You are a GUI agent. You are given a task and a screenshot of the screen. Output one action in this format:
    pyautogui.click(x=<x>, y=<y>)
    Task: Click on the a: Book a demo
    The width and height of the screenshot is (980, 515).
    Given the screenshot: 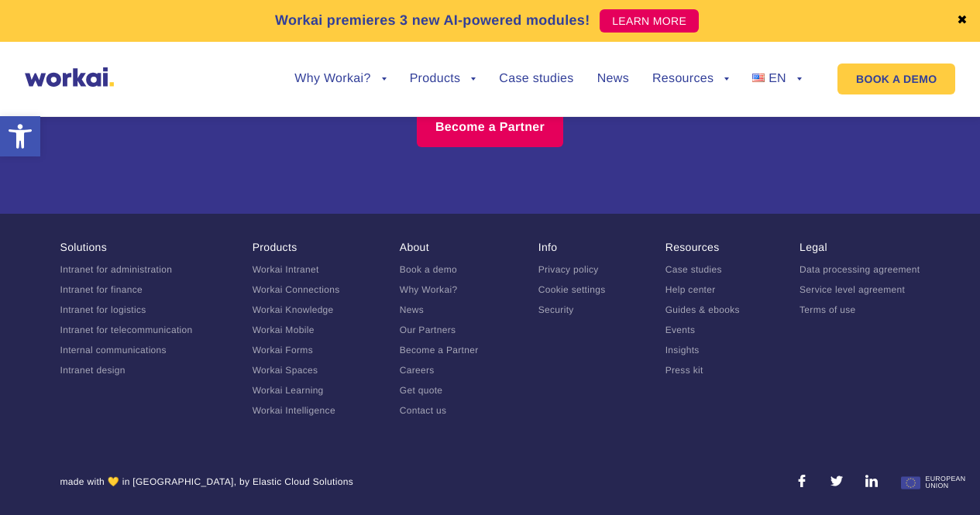 What is the action you would take?
    pyautogui.click(x=429, y=270)
    